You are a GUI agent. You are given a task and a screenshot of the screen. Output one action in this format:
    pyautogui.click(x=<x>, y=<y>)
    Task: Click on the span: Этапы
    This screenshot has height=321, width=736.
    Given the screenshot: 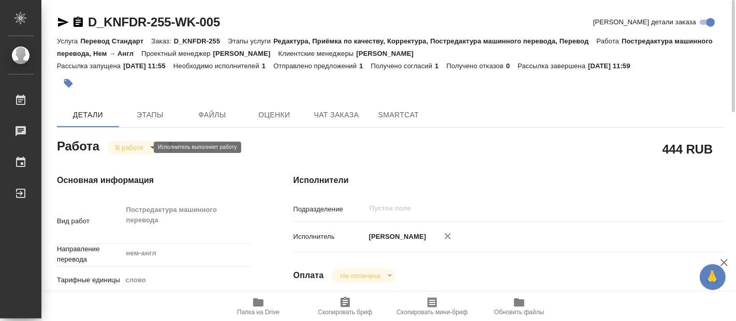 What is the action you would take?
    pyautogui.click(x=150, y=115)
    